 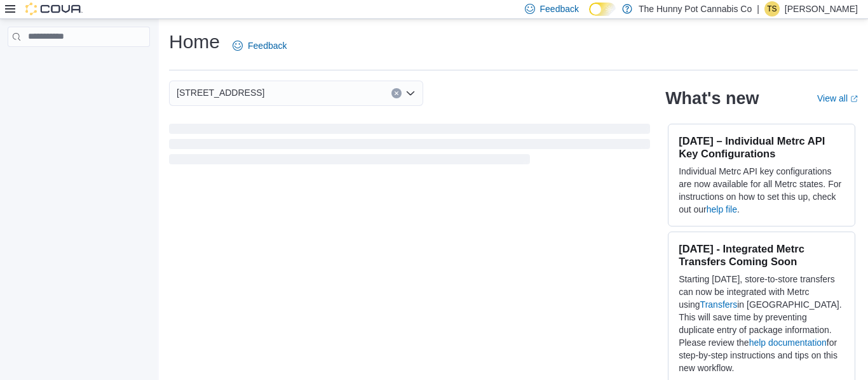 What do you see at coordinates (78, 65) in the screenshot?
I see `nav: Complex example` at bounding box center [78, 65].